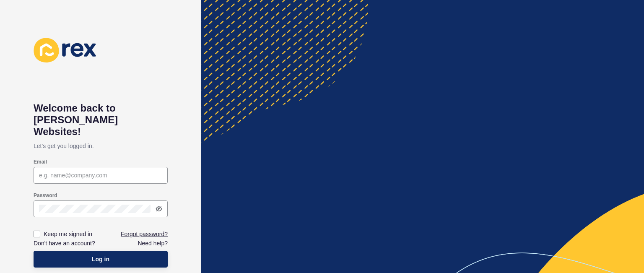 The image size is (644, 273). I want to click on button: Log in, so click(101, 259).